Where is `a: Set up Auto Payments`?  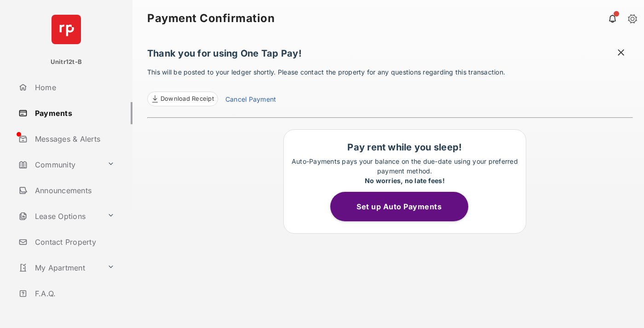 a: Set up Auto Payments is located at coordinates (405, 207).